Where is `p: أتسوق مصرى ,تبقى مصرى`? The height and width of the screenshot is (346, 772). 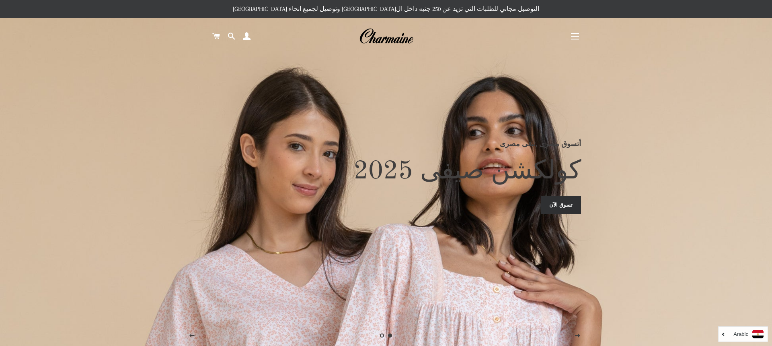
p: أتسوق مصرى ,تبقى مصرى is located at coordinates (386, 144).